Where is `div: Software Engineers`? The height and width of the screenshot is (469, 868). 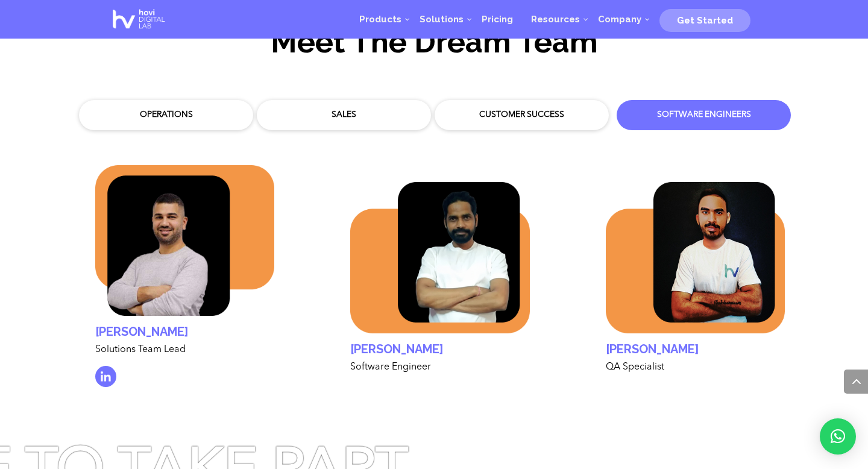
div: Software Engineers is located at coordinates (703, 115).